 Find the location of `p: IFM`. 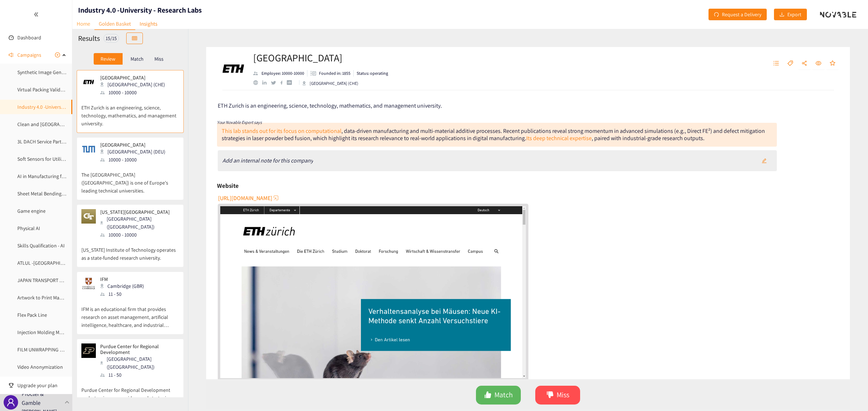

p: IFM is located at coordinates (122, 279).